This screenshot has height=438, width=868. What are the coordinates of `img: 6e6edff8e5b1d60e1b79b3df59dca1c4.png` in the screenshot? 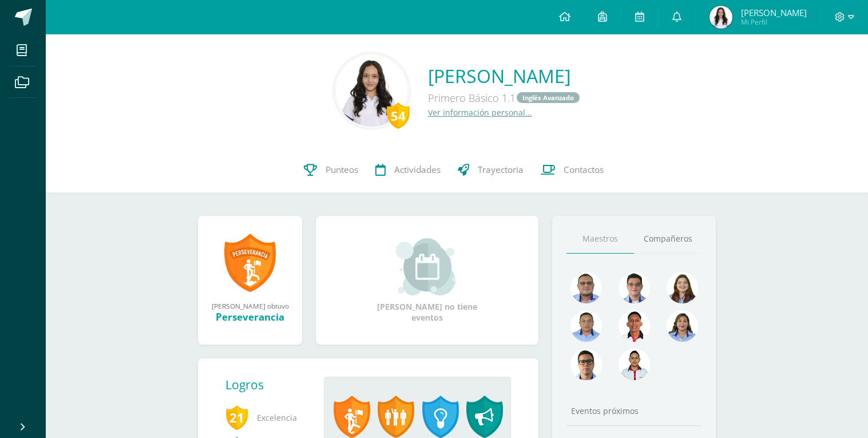 It's located at (634, 287).